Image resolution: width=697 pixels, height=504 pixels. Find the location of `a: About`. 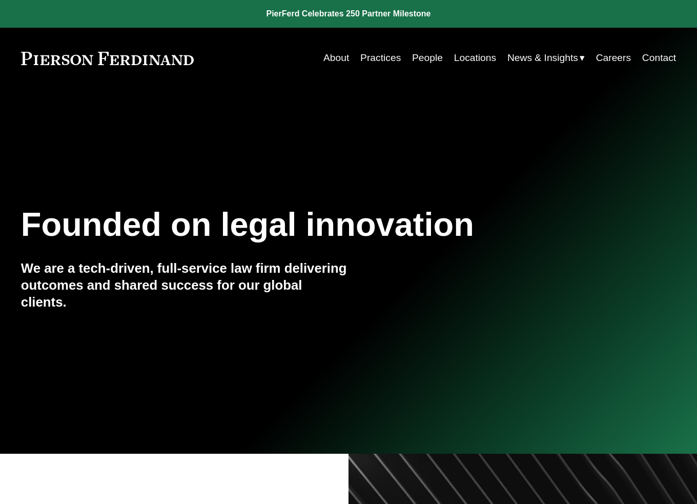

a: About is located at coordinates (336, 58).